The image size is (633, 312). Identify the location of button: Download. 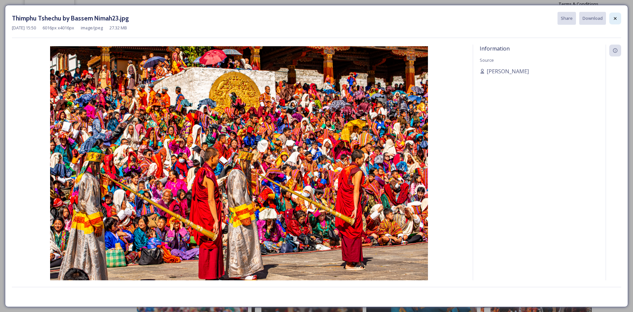
(593, 18).